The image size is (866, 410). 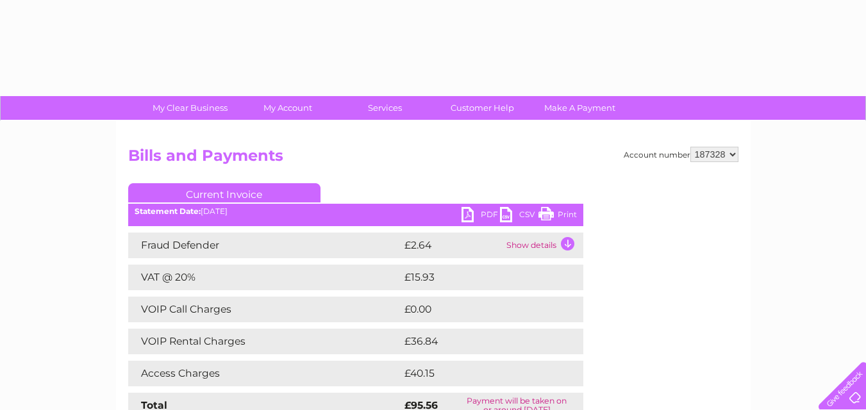 I want to click on td: £36.84, so click(x=479, y=342).